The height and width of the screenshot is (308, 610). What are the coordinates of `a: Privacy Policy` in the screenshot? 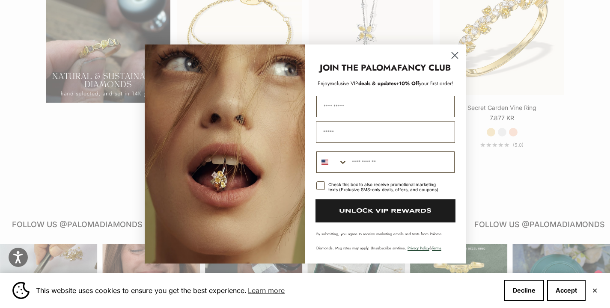 It's located at (418, 248).